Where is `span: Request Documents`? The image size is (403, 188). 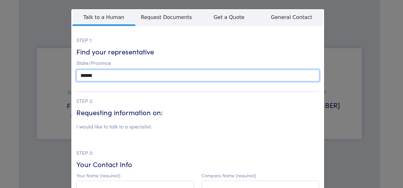 span: Request Documents is located at coordinates (166, 17).